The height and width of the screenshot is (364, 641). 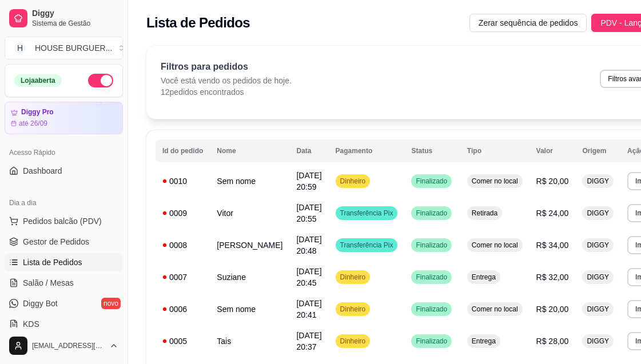 What do you see at coordinates (64, 283) in the screenshot?
I see `a: Salão / Mesas` at bounding box center [64, 283].